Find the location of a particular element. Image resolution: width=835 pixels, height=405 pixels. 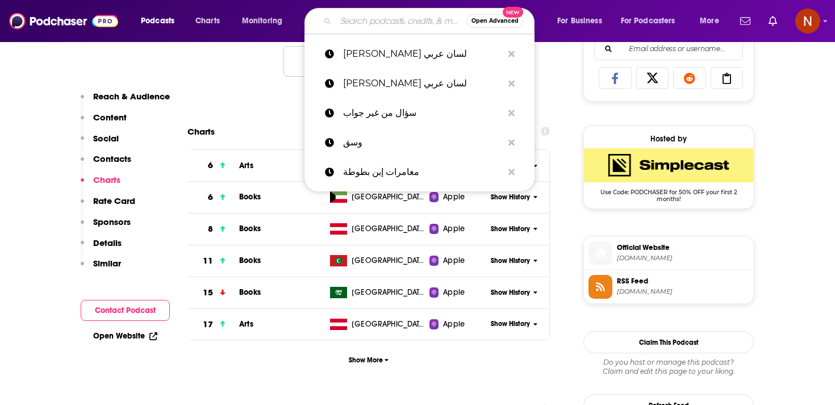

span: Do you host or manage this podcast? is located at coordinates (669, 363).